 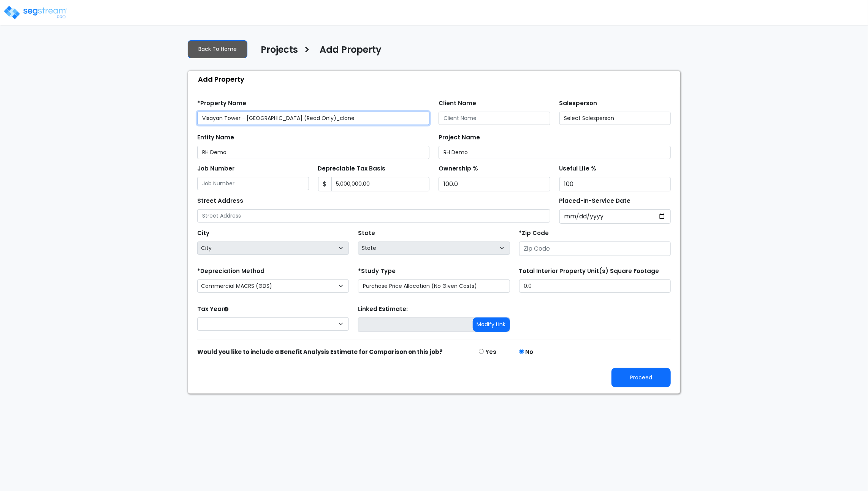 What do you see at coordinates (366, 233) in the screenshot?
I see `label: State` at bounding box center [366, 233].